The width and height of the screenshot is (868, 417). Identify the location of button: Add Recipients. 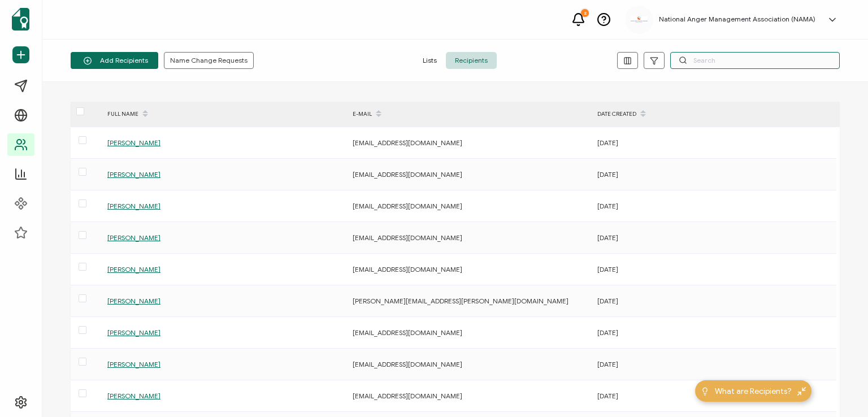
(114, 61).